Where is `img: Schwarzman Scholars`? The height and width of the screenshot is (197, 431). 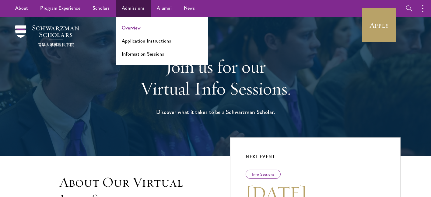 img: Schwarzman Scholars is located at coordinates (47, 36).